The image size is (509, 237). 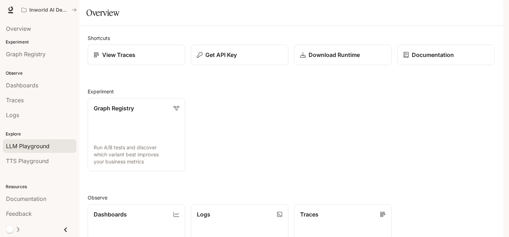 I want to click on p: Inworld AI Demos, so click(x=49, y=10).